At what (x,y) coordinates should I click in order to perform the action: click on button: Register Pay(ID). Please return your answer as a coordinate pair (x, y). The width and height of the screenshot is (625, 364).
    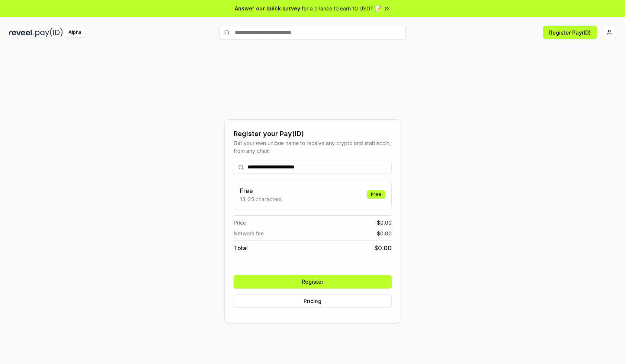
    Looking at the image, I should click on (570, 32).